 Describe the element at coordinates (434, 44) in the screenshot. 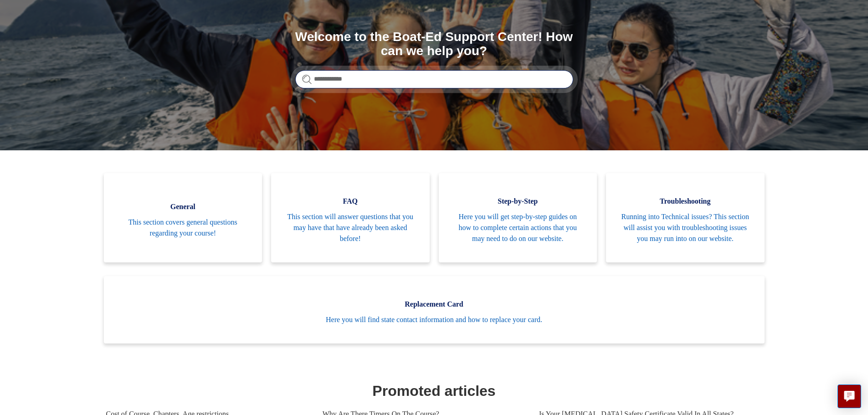

I see `h1: Welcome to the Boat-Ed Support Center! How can we help you?` at that location.